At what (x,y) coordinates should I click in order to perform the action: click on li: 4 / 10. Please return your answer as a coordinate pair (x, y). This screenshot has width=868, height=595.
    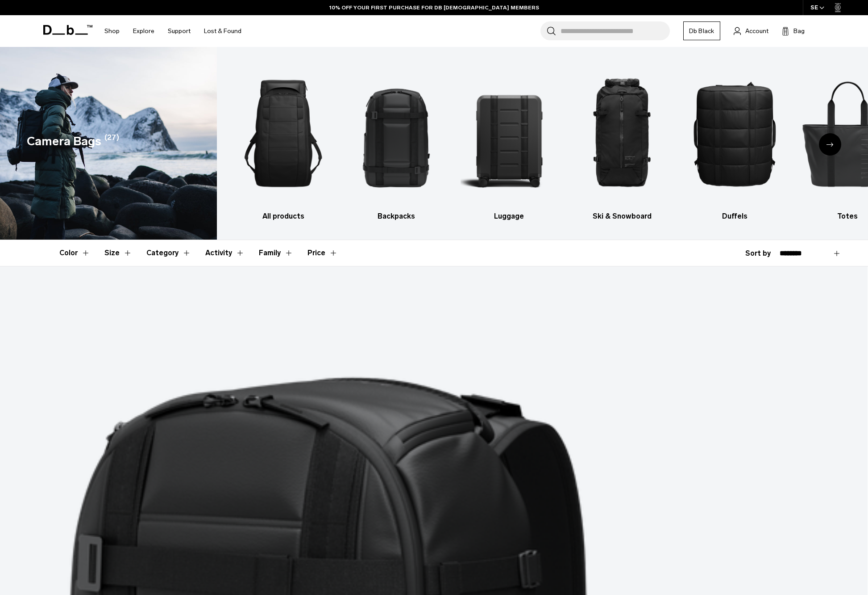
    Looking at the image, I should click on (622, 140).